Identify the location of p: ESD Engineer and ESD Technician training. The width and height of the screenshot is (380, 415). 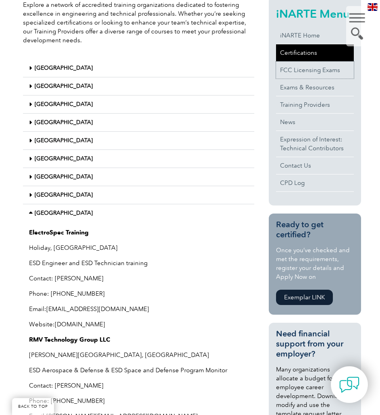
(139, 263).